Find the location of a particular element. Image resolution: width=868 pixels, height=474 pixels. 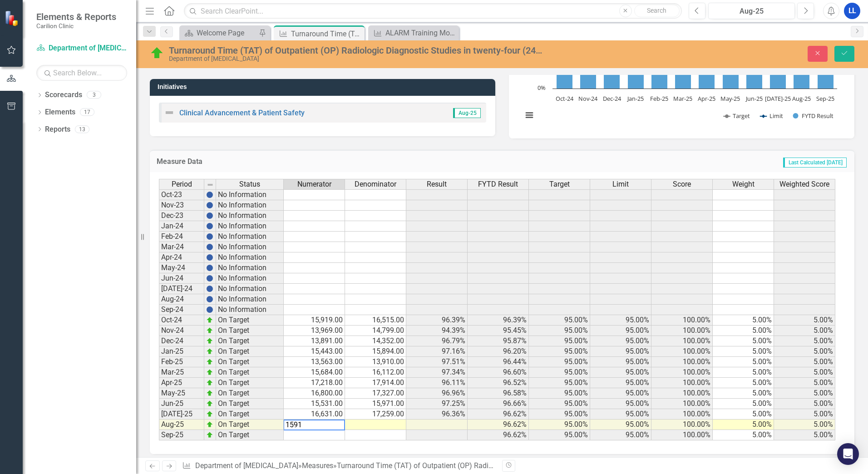

td: 96.62% is located at coordinates (498, 414).